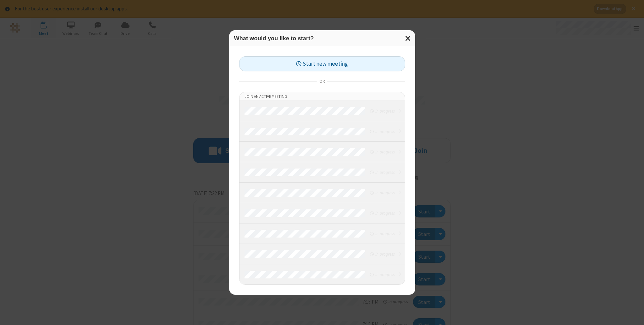 This screenshot has height=325, width=644. I want to click on button: Close modal, so click(408, 38).